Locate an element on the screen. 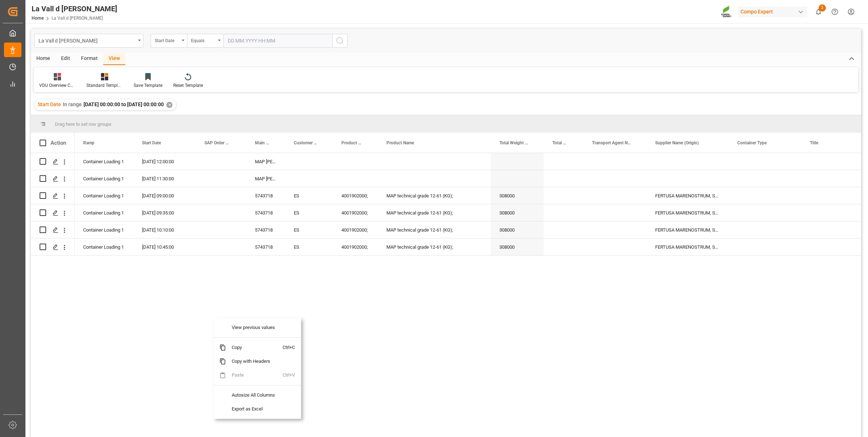 The height and width of the screenshot is (437, 868). span: Export as Excel is located at coordinates (254, 409).